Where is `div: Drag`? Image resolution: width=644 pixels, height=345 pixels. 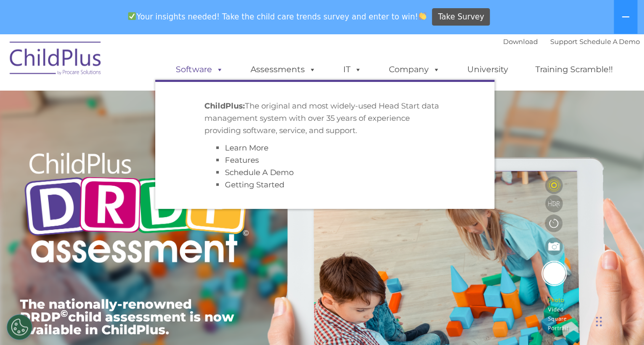
div: Drag is located at coordinates (599, 321).